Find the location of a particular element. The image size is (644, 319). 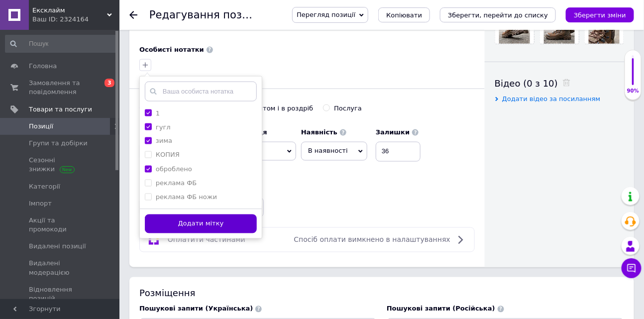

div: 90% Якість заповнення is located at coordinates (634, 75).